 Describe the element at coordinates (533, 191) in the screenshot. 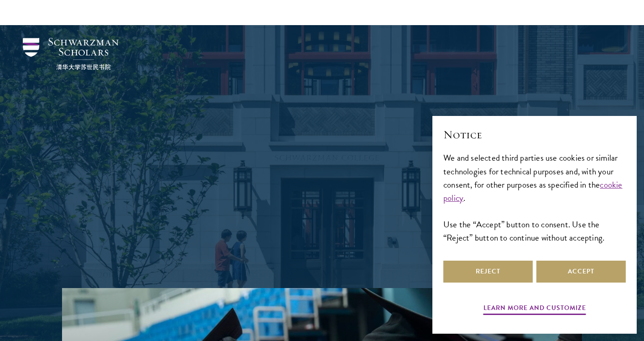

I see `a: cookie policy` at that location.